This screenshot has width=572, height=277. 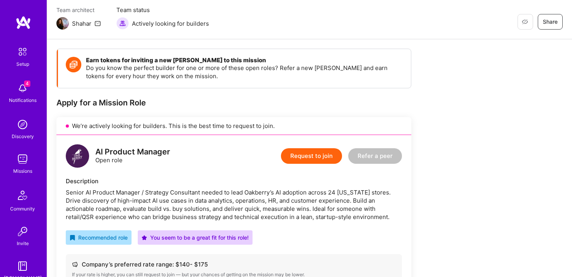 What do you see at coordinates (99, 238) in the screenshot?
I see `div: Recommended role` at bounding box center [99, 238].